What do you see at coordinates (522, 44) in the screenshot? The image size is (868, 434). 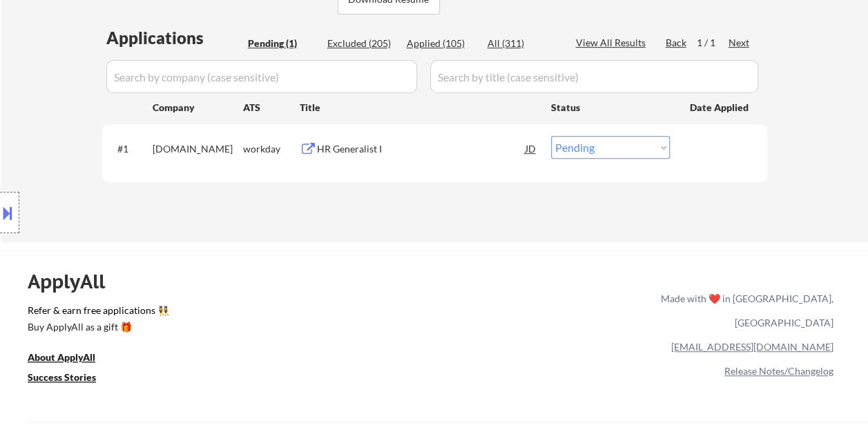 I see `div: All (311)` at bounding box center [522, 44].